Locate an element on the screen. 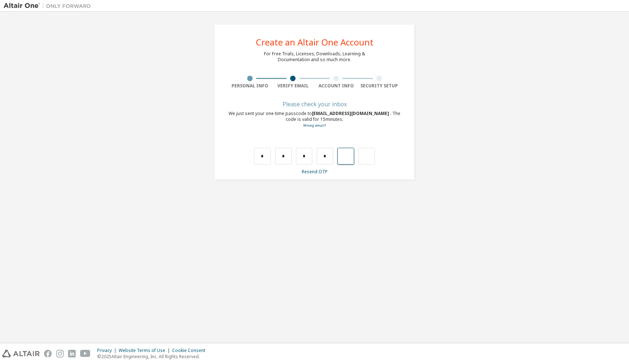  div: Privacy is located at coordinates (108, 350).